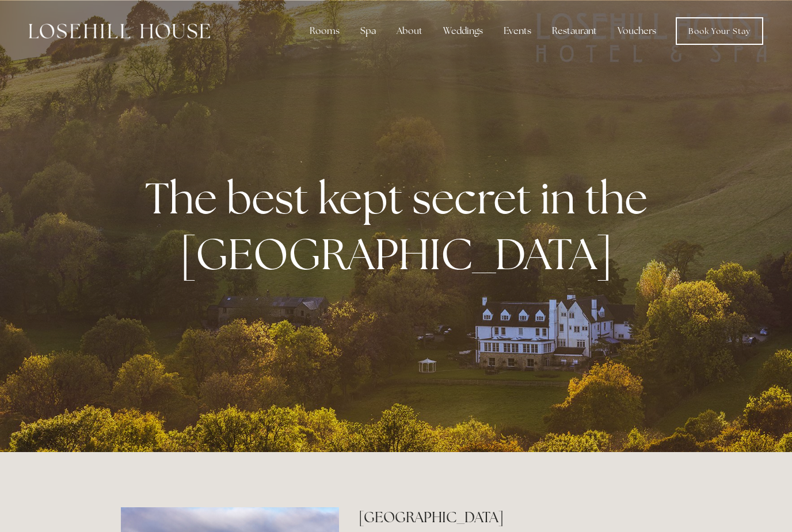  I want to click on a: Vouchers, so click(637, 31).